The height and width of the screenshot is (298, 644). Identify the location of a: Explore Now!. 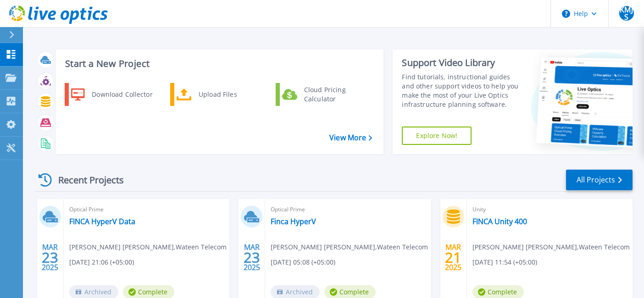
(437, 136).